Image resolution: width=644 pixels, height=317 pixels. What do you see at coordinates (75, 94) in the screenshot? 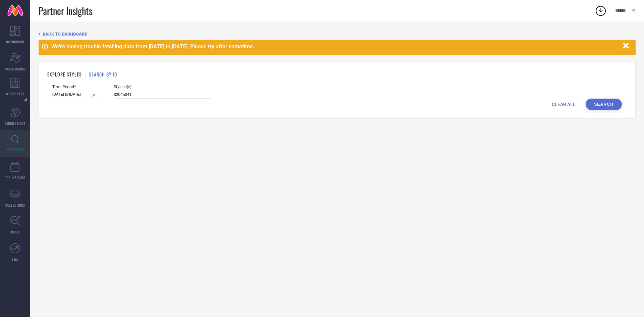
I see `input: Select time period` at bounding box center [75, 94].